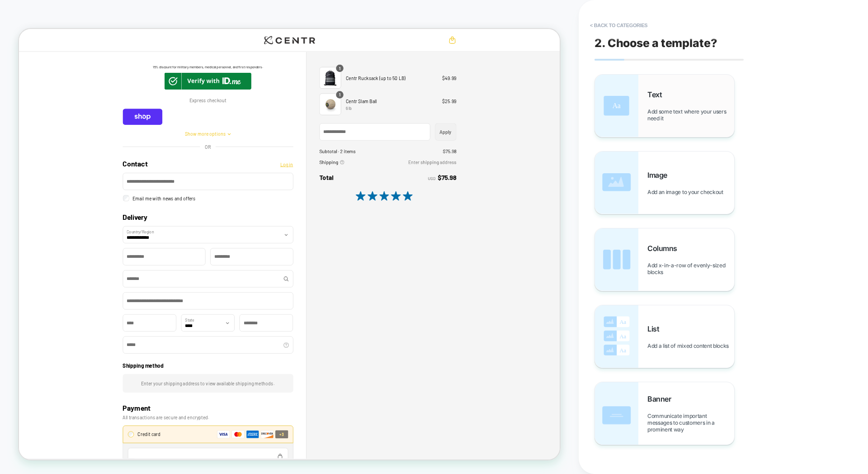  What do you see at coordinates (165, 117) in the screenshot?
I see `a: Shop Pay` at bounding box center [165, 117].